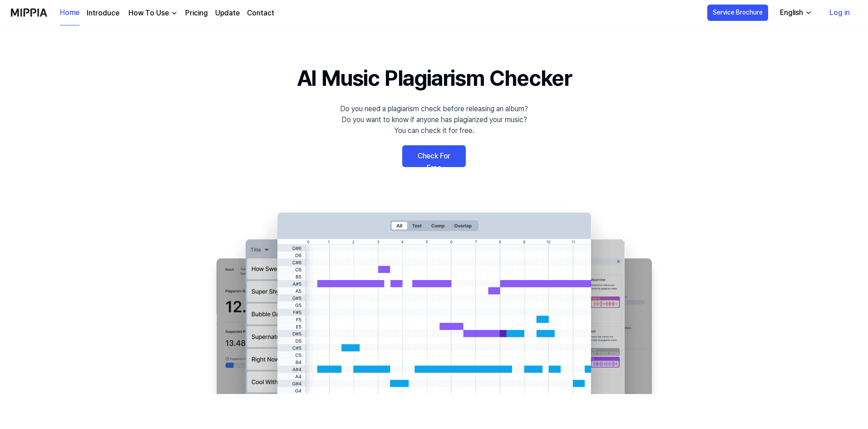 This screenshot has width=868, height=429. Describe the element at coordinates (149, 13) in the screenshot. I see `div: How To Use` at that location.